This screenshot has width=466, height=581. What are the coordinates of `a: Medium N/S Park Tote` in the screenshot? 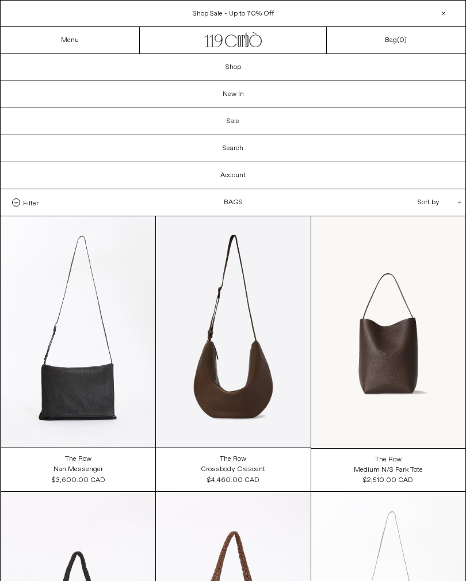 It's located at (388, 470).